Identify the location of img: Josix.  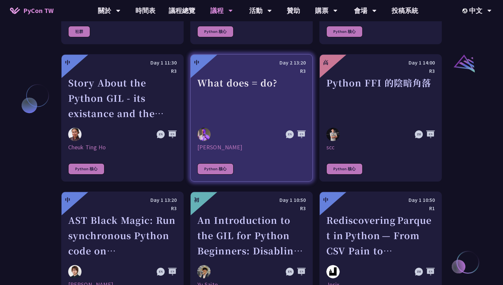
(333, 272).